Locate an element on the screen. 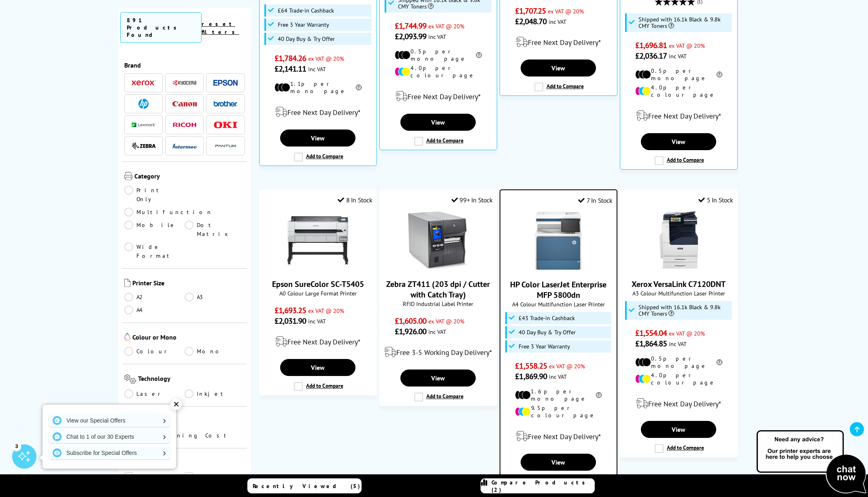 The height and width of the screenshot is (497, 868). img: Intermec is located at coordinates (185, 146).